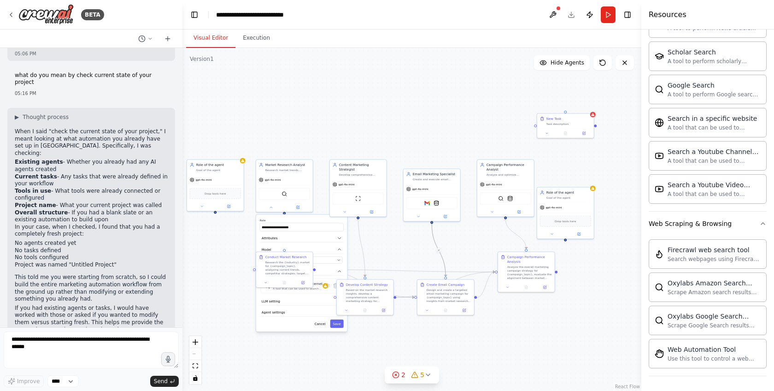 The width and height of the screenshot is (774, 391). I want to click on img: SerplyScholarSearchTool, so click(659, 56).